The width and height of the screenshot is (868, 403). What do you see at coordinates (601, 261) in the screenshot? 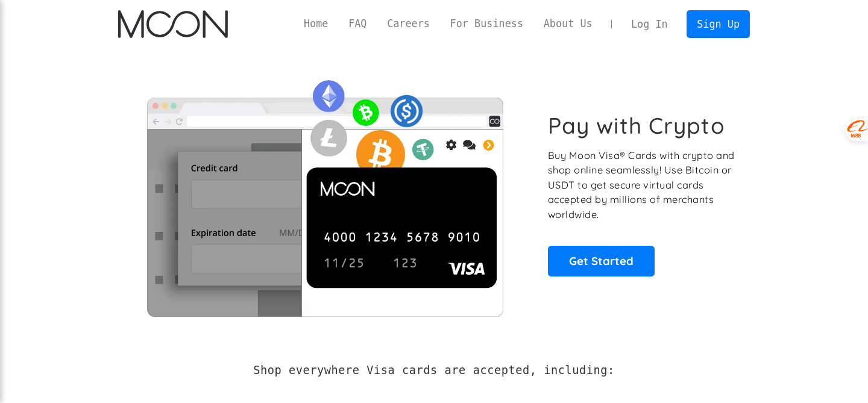
I see `a: Get Started` at bounding box center [601, 261].